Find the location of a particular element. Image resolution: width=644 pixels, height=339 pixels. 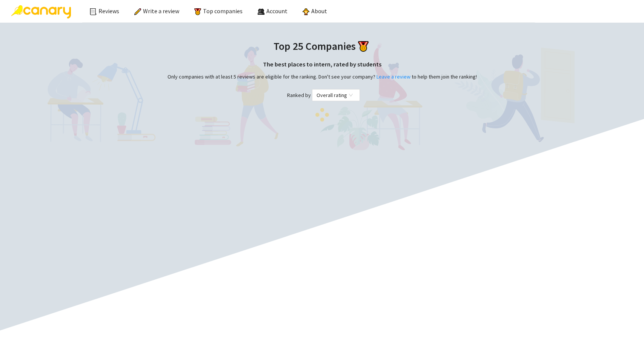

p: Only companies with at least 5 reviews are eligible for the ranking. Don't see your company? to h... is located at coordinates (322, 77).